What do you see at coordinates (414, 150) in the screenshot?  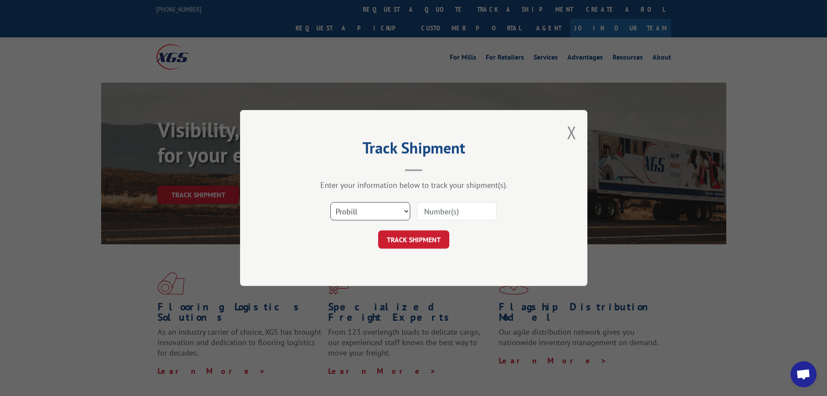 I see `h2: Track Shipment` at bounding box center [414, 150].